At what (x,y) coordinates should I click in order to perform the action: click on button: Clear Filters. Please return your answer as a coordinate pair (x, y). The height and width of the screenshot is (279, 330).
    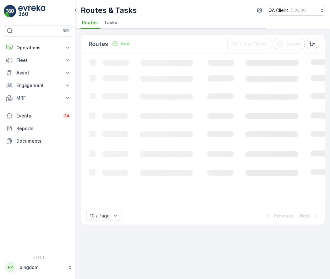
    Looking at the image, I should click on (249, 44).